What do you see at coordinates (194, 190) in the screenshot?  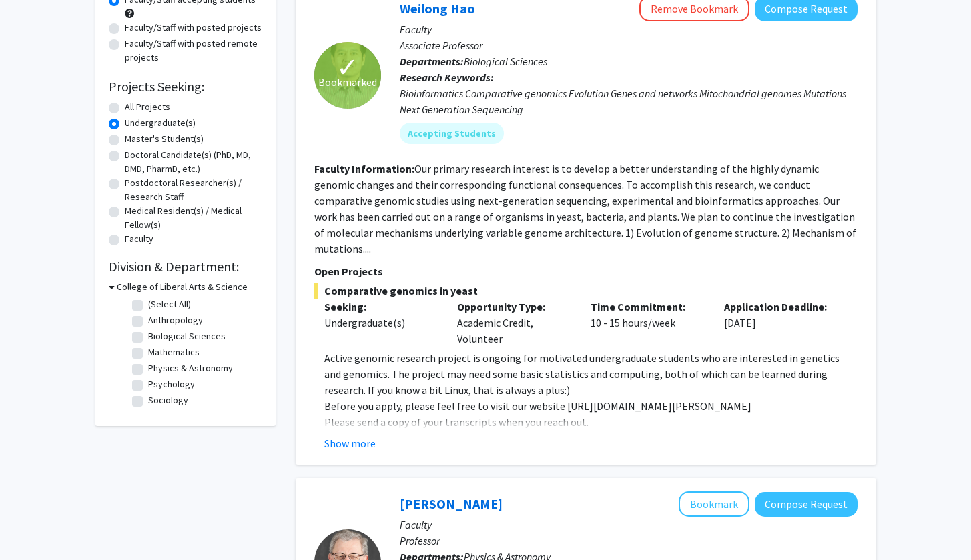 I see `label: Postdoctoral Researcher(s) / Research Staff` at bounding box center [194, 190].